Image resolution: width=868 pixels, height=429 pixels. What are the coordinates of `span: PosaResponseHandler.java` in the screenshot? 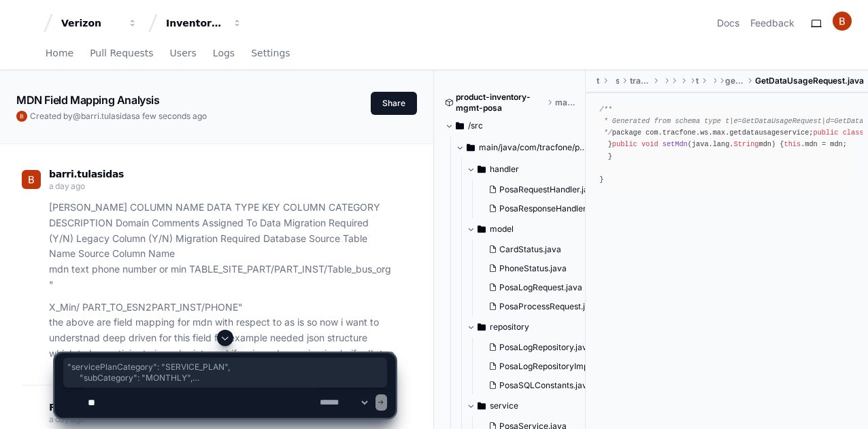 It's located at (552, 209).